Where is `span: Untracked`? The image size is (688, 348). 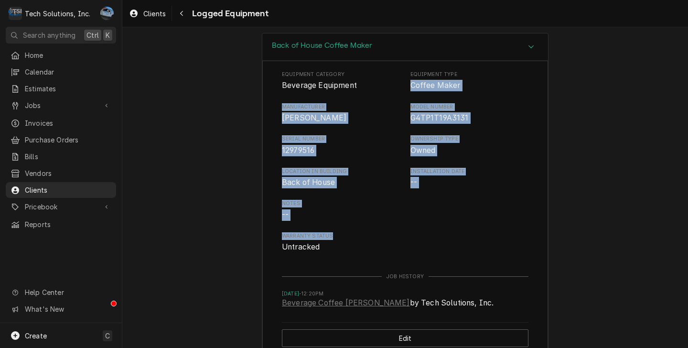
span: Untracked is located at coordinates (301, 247).